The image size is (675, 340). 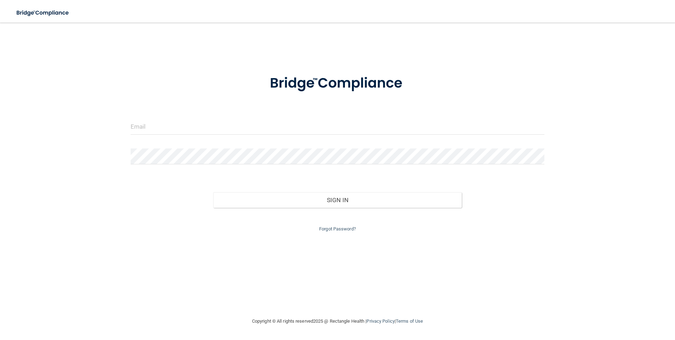 I want to click on button: Sign In, so click(x=338, y=200).